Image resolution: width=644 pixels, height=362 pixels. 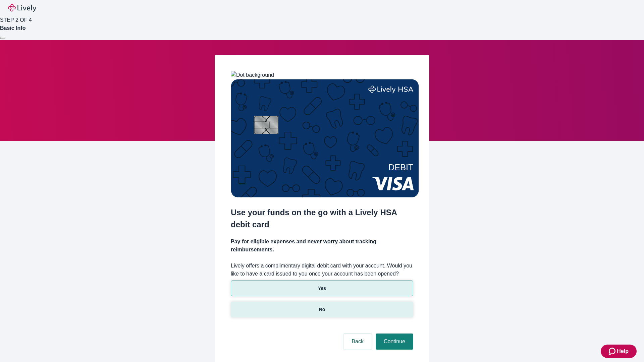 What do you see at coordinates (622, 351) in the screenshot?
I see `span: Help` at bounding box center [622, 351].